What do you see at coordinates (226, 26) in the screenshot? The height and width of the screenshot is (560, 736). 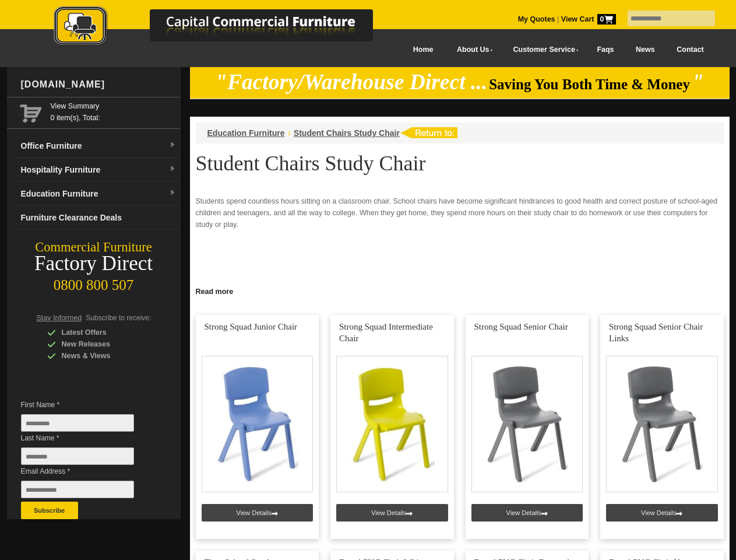 I see `img: Capital Commercial Furniture Logo` at bounding box center [226, 26].